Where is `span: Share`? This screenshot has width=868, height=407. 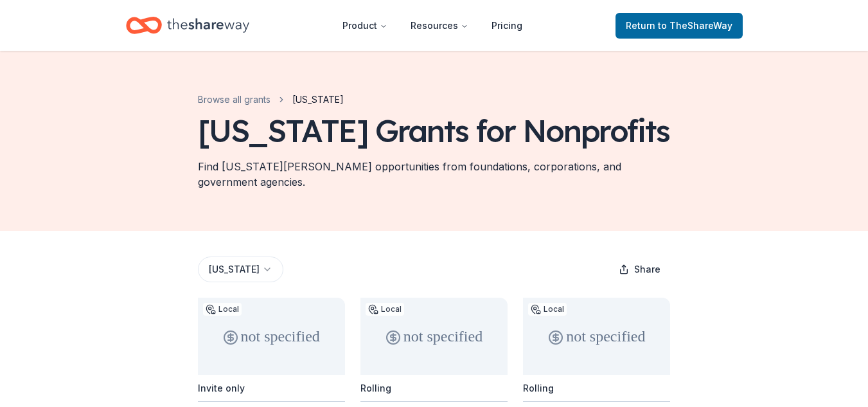
span: Share is located at coordinates (647, 269).